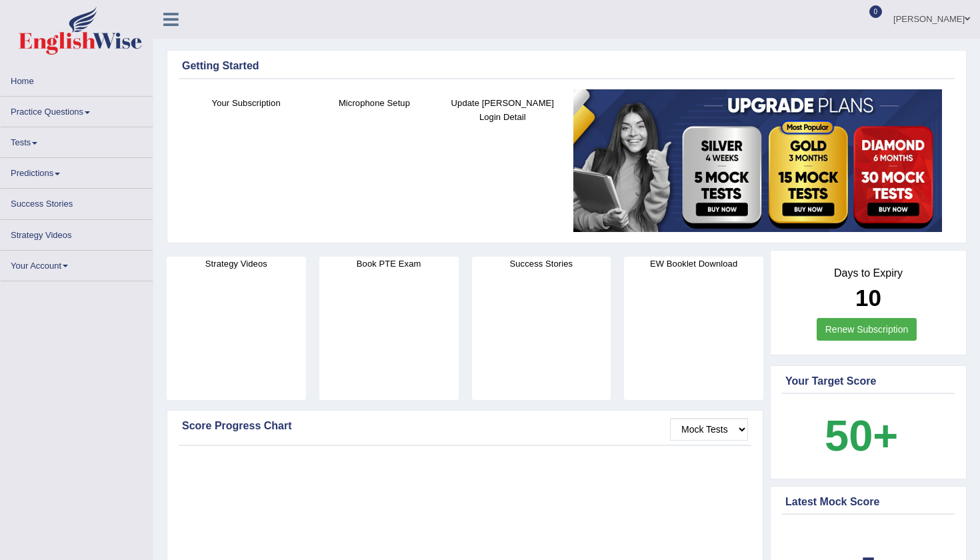 This screenshot has height=560, width=980. What do you see at coordinates (374, 103) in the screenshot?
I see `h4: Microphone Setup` at bounding box center [374, 103].